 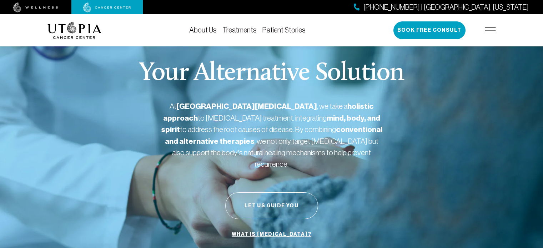 I want to click on button: Book Free Consult, so click(x=430, y=30).